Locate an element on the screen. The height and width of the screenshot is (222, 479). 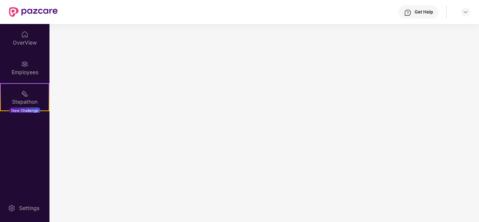
img: svg+xml;base64,PHN2ZyBpZD0iRW1wbG95ZWVzIiB4bWxucz0iaHR0cDovL3d3dy53My5vcmcvMjAwMC9zdmciIHdpZHRoPS... is located at coordinates (25, 64).